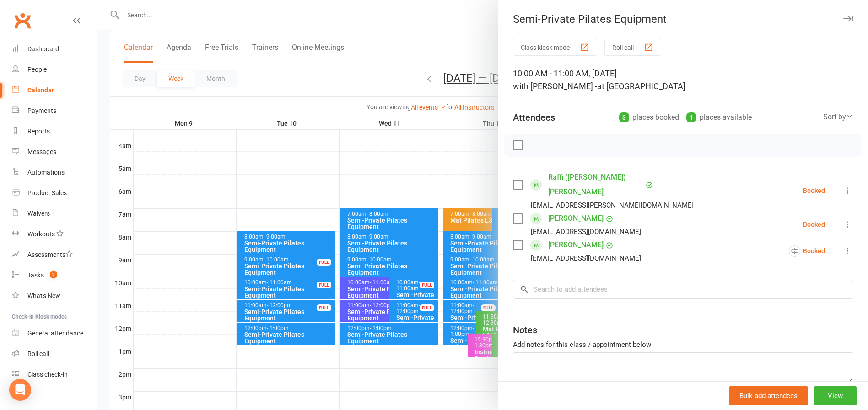 The image size is (868, 410). I want to click on div: People, so click(37, 70).